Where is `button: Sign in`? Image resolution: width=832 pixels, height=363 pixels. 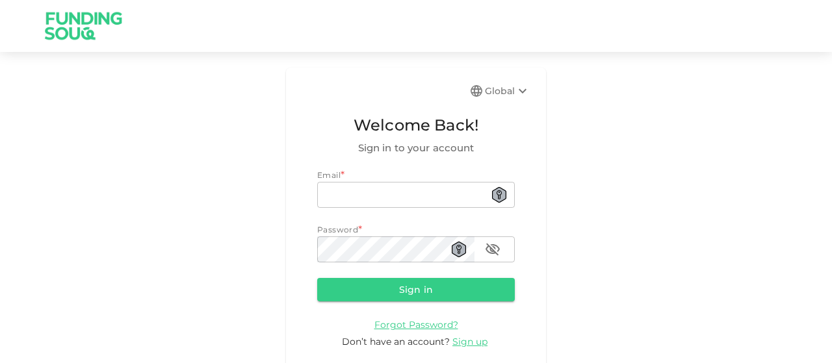
button: Sign in is located at coordinates (416, 290).